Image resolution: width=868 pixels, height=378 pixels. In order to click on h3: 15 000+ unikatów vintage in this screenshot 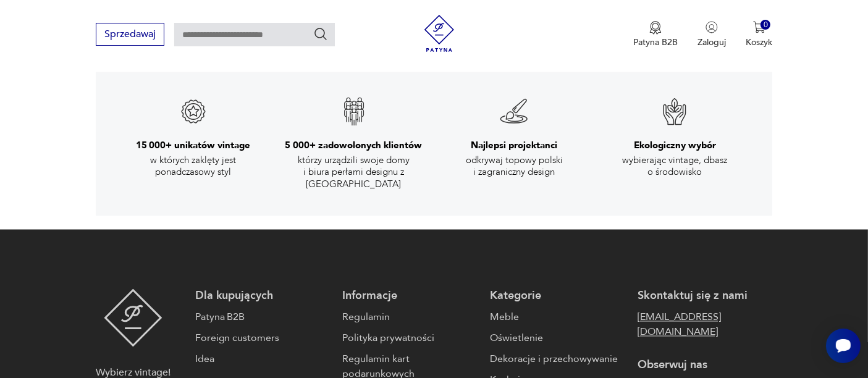, I will do `click(193, 145)`.